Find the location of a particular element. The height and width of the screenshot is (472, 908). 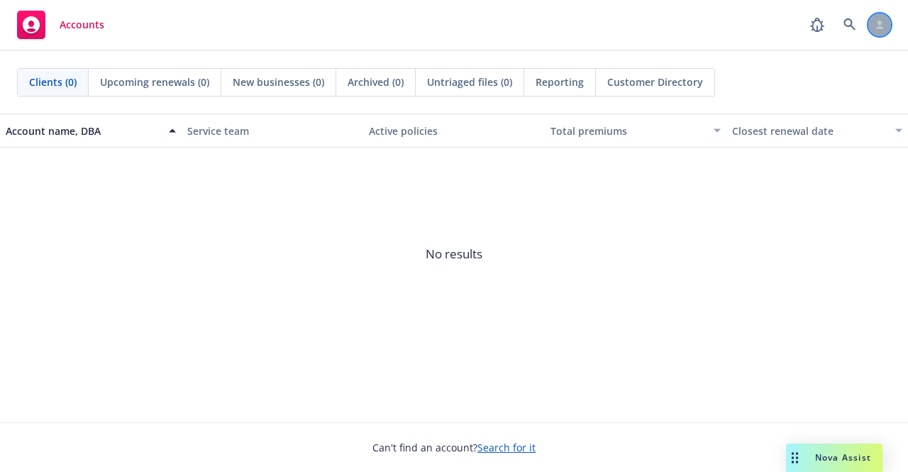

a: Search is located at coordinates (850, 25).